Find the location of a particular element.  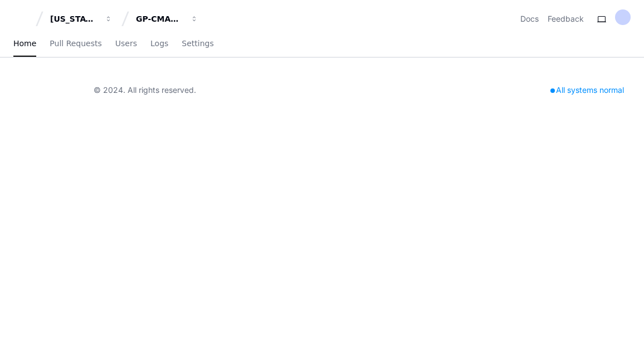

button: Feedback is located at coordinates (565, 19).